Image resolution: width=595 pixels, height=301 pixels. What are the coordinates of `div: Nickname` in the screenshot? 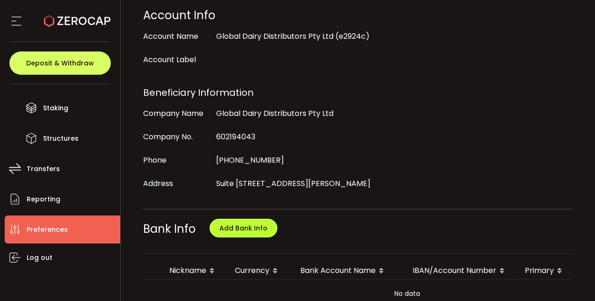 It's located at (195, 271).